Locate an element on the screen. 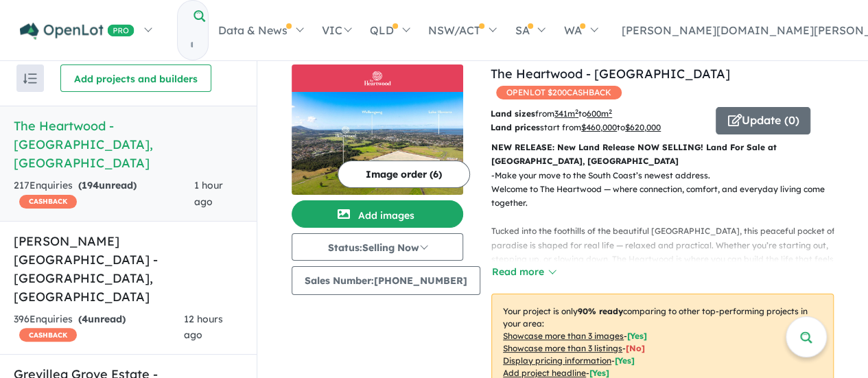  u: $ 620,000 is located at coordinates (643, 127).